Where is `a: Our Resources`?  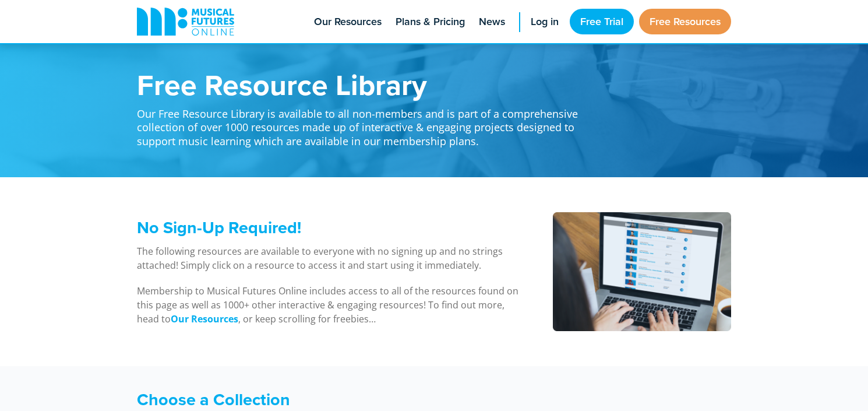
a: Our Resources is located at coordinates (204, 319).